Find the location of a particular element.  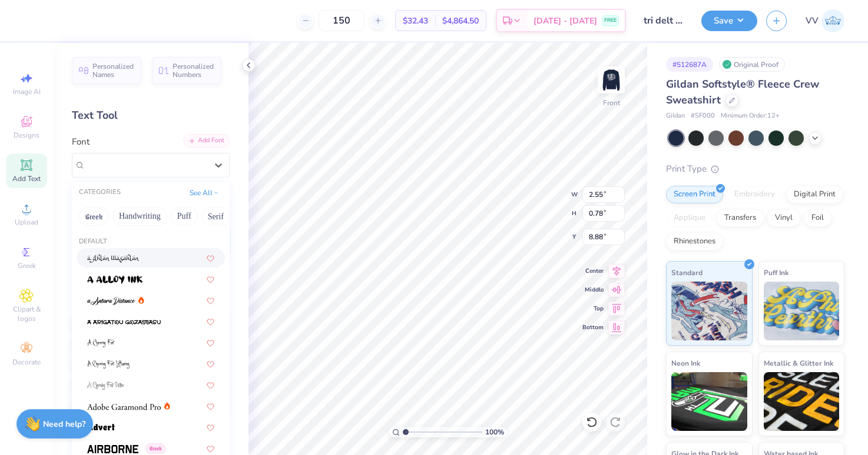

span: Personalized Numbers is located at coordinates (193, 70).